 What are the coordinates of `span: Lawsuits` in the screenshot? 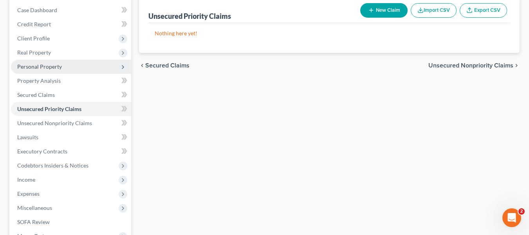 It's located at (28, 137).